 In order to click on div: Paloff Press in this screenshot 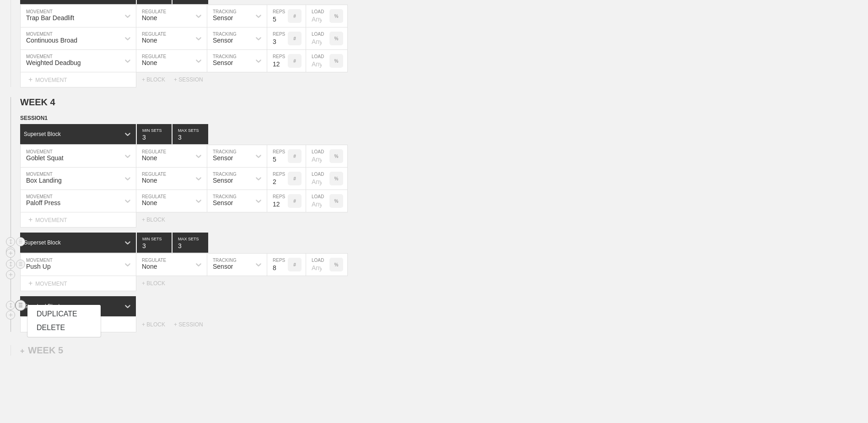, I will do `click(43, 203)`.